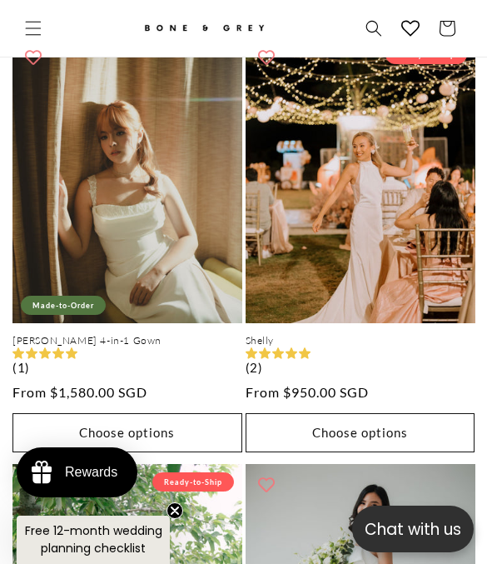 This screenshot has width=487, height=564. I want to click on div: Free 12-month wedding planning checklistClose teaser, so click(93, 540).